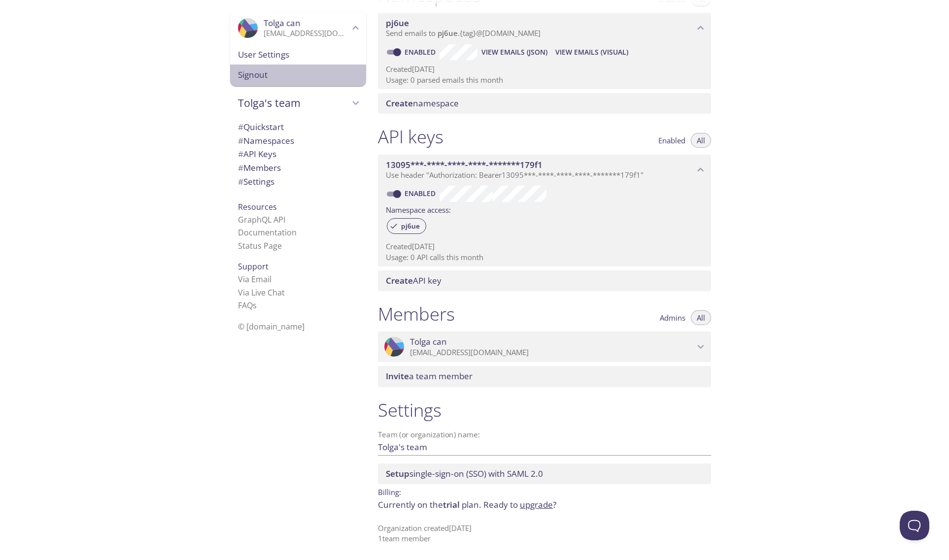 The image size is (949, 560). I want to click on span: View Emails (JSON), so click(515, 53).